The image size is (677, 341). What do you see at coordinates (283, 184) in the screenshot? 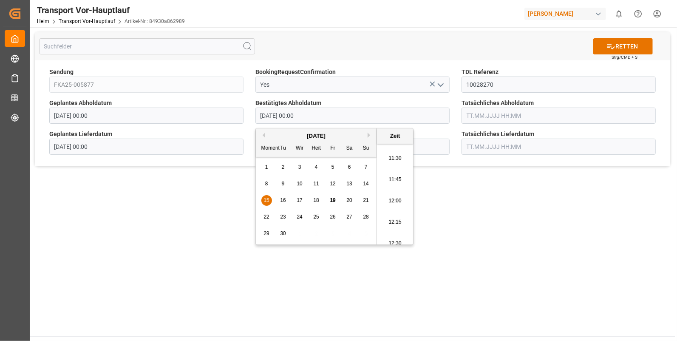
I see `div: Wählen Dienstag, 9. September 2025` at bounding box center [283, 184].